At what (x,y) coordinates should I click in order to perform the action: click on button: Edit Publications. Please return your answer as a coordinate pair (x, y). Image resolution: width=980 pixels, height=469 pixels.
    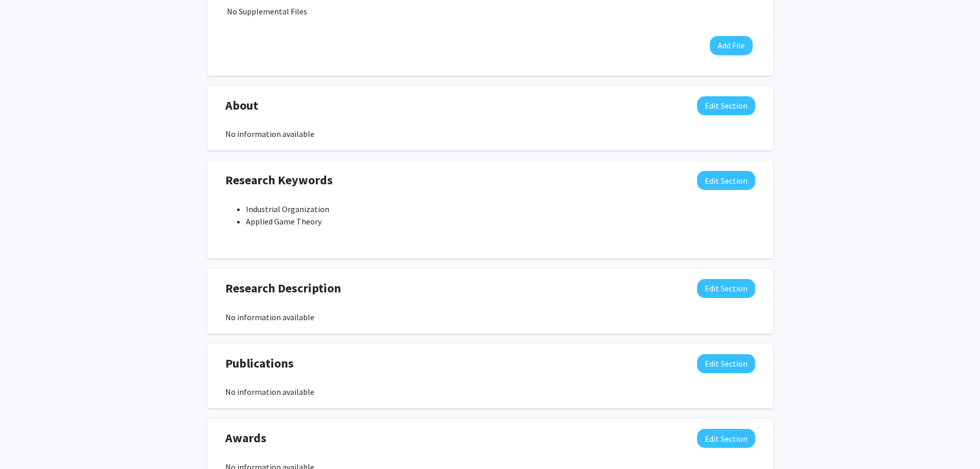
    Looking at the image, I should click on (726, 364).